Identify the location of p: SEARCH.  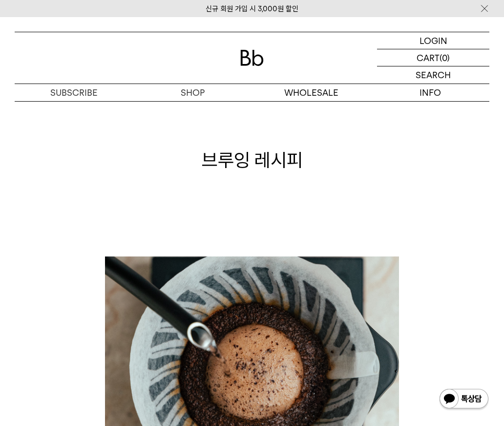
(434, 75).